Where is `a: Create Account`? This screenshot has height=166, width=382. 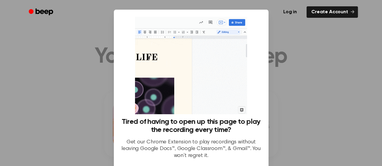 a: Create Account is located at coordinates (332, 12).